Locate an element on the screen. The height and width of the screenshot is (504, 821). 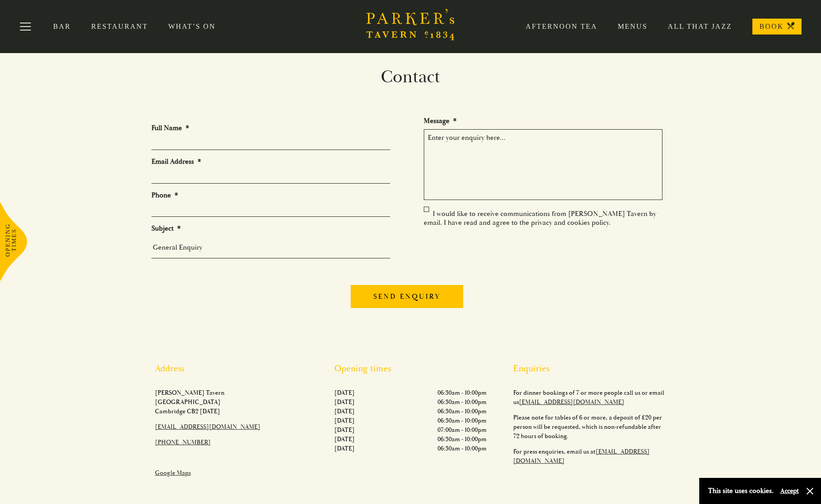
label: Subject is located at coordinates (166, 228).